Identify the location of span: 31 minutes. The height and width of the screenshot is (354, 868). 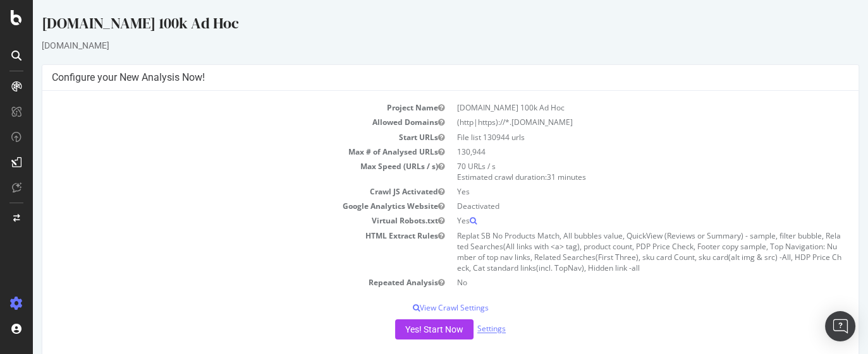
(533, 177).